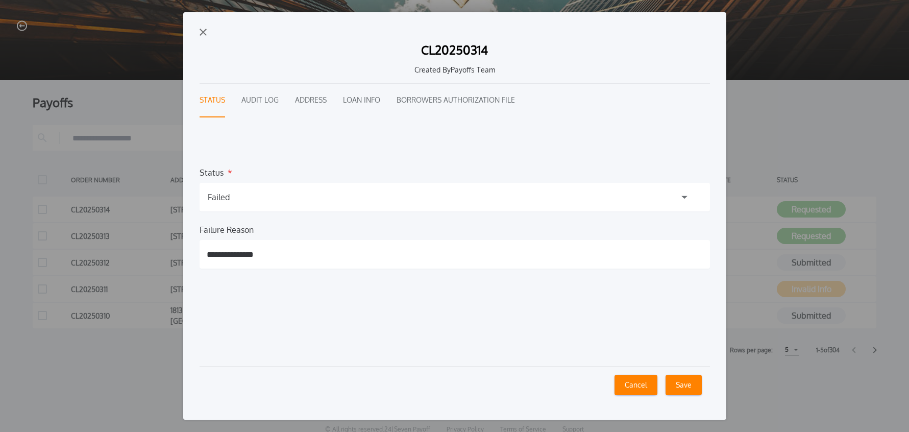  What do you see at coordinates (455, 197) in the screenshot?
I see `button: Failed` at bounding box center [455, 197].